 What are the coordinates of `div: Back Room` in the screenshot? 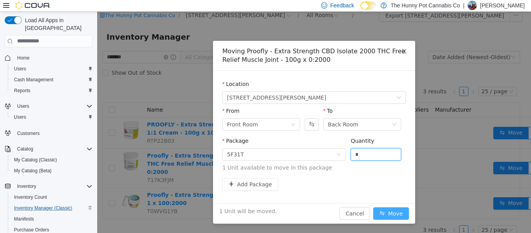 It's located at (246, 113).